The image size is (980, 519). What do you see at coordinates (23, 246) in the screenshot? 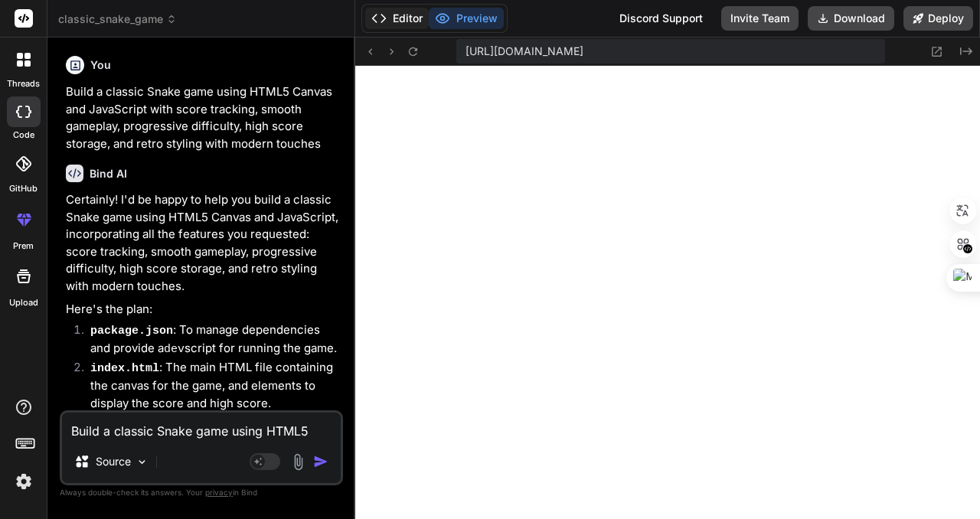
I see `label: prem` at bounding box center [23, 246].